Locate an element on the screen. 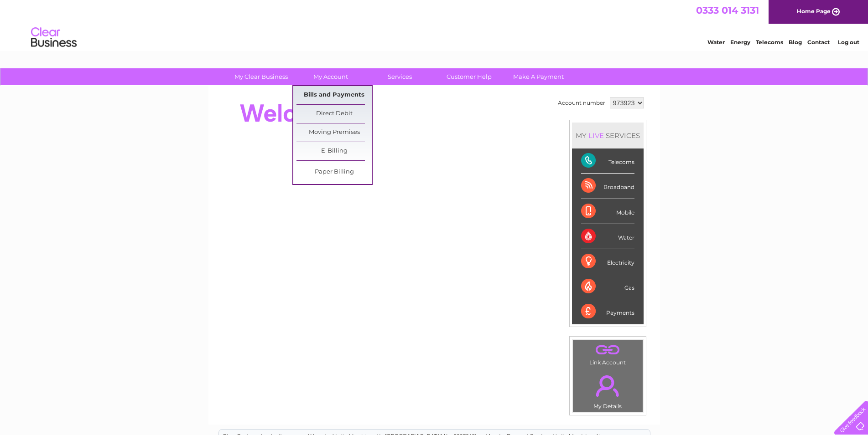 This screenshot has height=435, width=868. a: Water is located at coordinates (716, 42).